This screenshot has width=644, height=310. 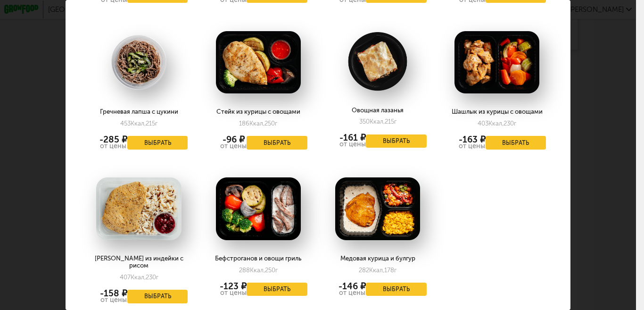 What do you see at coordinates (233, 139) in the screenshot?
I see `div: -96 ₽` at bounding box center [233, 139].